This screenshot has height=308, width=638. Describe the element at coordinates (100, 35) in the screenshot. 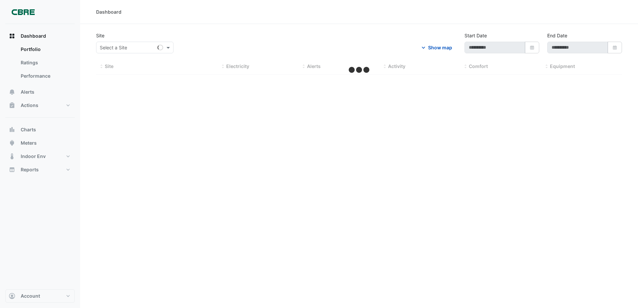

I see `label: Site` at that location.